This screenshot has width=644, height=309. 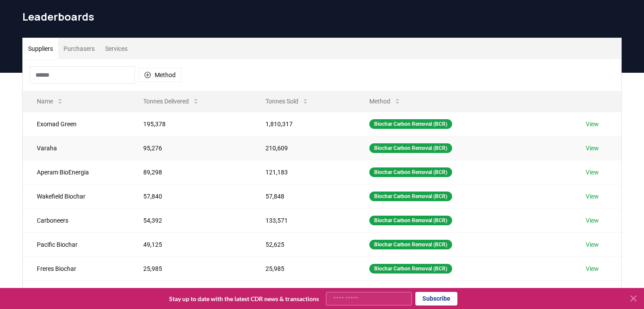 I want to click on td: 89,298, so click(x=191, y=171).